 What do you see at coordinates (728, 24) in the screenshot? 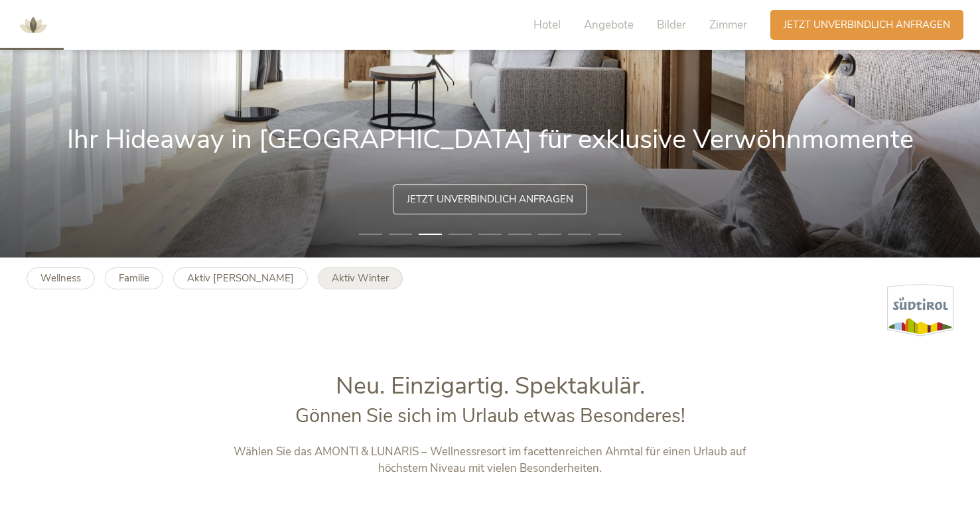
I see `span: Zimmer` at bounding box center [728, 24].